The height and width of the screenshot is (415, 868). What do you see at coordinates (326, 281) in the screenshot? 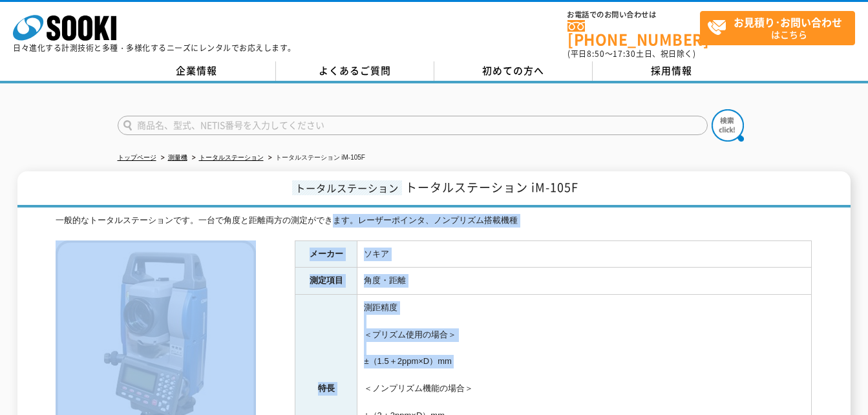
I see `th: 測定項目` at bounding box center [326, 281].